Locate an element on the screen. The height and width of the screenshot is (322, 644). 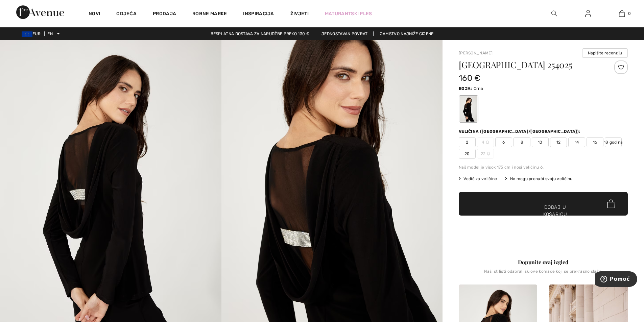
font: 4 is located at coordinates (483, 142).